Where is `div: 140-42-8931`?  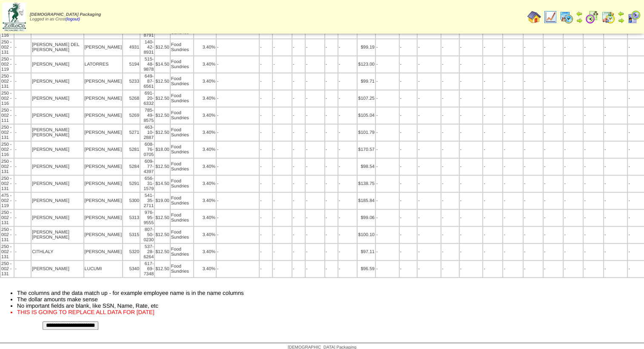
div: 140-42-8931 is located at coordinates (147, 47).